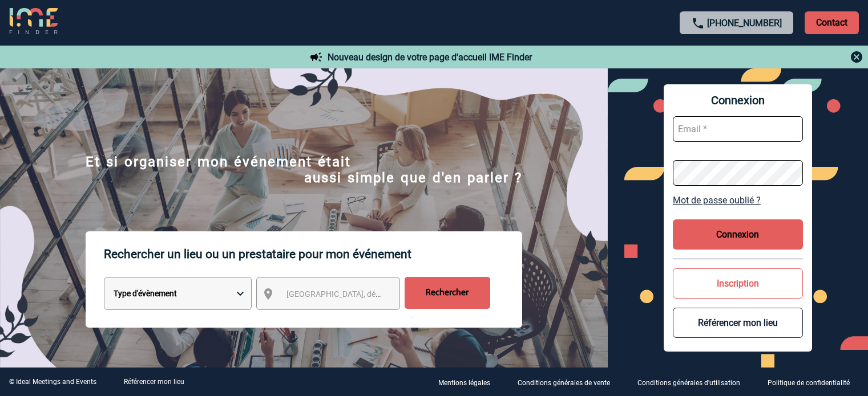 The width and height of the screenshot is (868, 396). Describe the element at coordinates (808, 383) in the screenshot. I see `p: Politique de confidentialité` at that location.